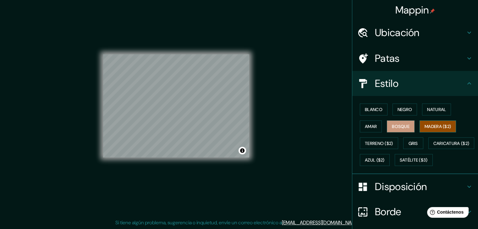 The width and height of the screenshot is (478, 229). I want to click on font: Estilo, so click(387, 84).